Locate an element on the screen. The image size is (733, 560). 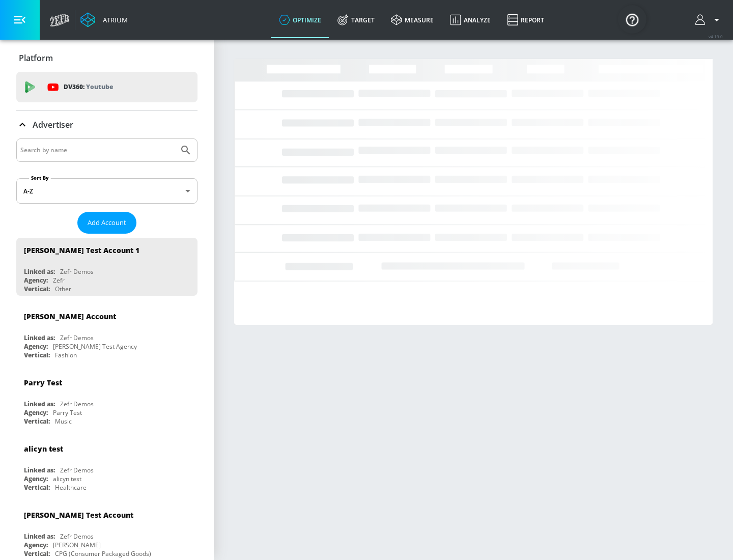
a: optimize is located at coordinates (300, 20).